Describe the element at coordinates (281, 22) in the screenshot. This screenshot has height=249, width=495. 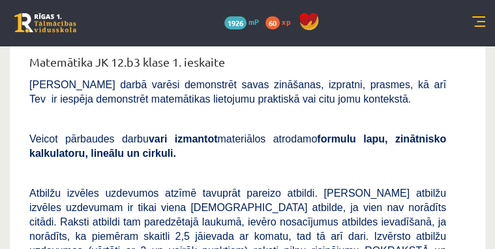
I see `a: 60 xp` at that location.